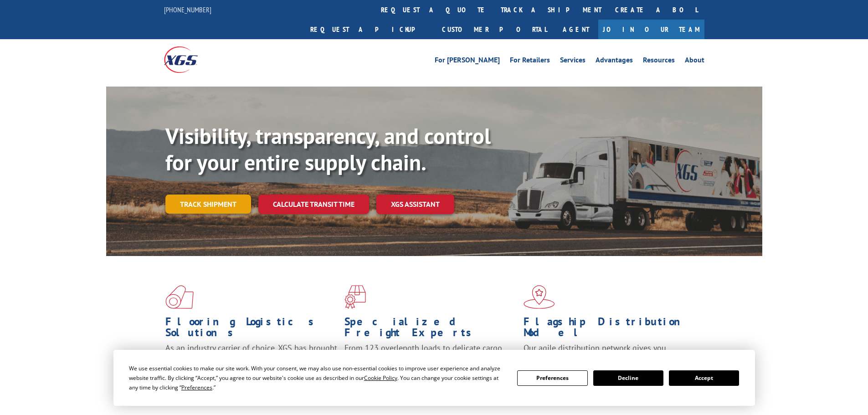 This screenshot has height=415, width=868. Describe the element at coordinates (704, 378) in the screenshot. I see `button: Accept` at that location.